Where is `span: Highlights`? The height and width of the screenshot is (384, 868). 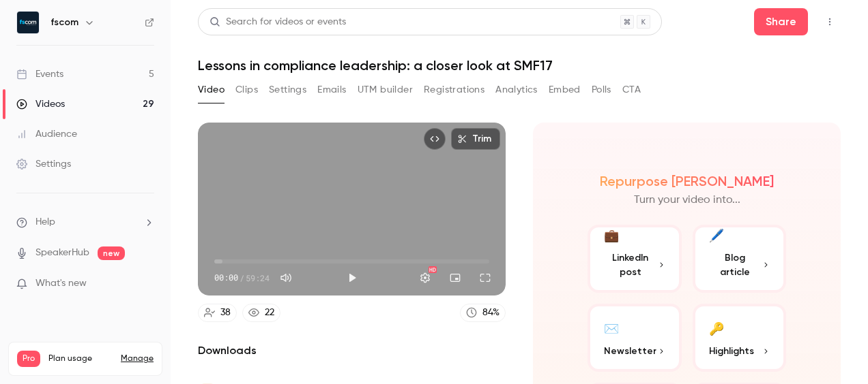
span: Highlights is located at coordinates (731, 351).